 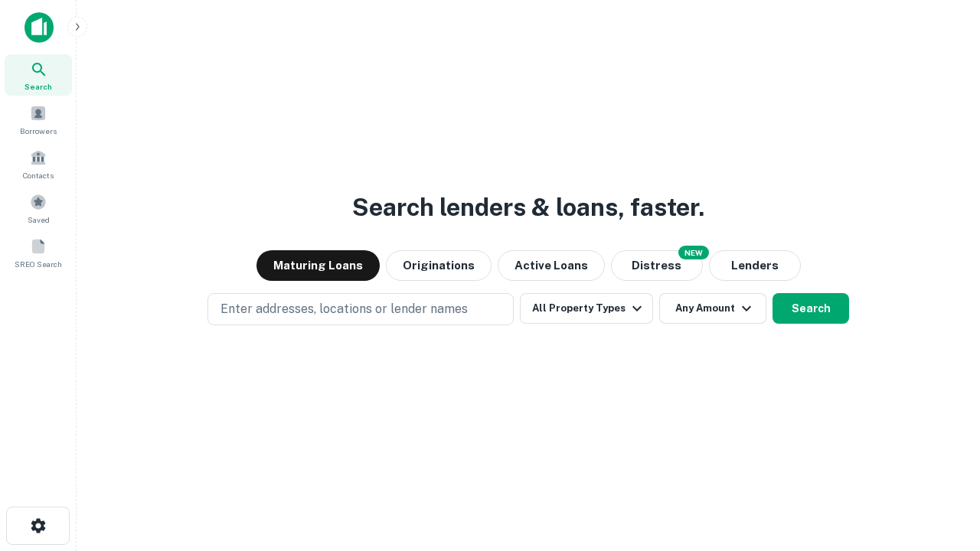 I want to click on span: SREO Search, so click(x=38, y=264).